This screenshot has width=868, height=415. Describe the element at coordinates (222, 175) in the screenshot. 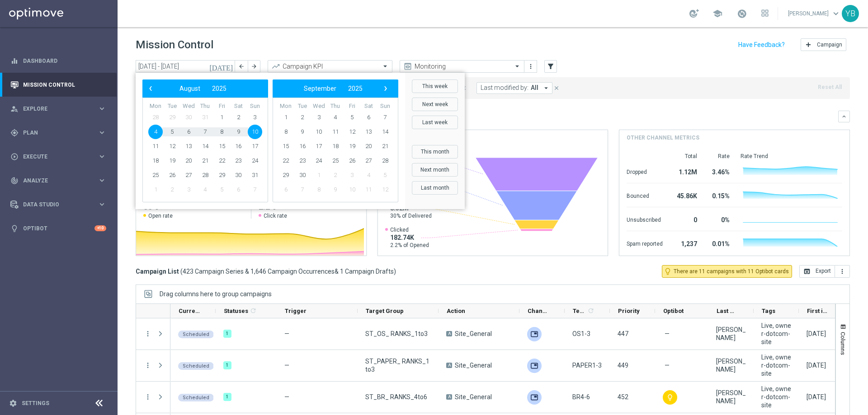

I see `span: 29` at that location.